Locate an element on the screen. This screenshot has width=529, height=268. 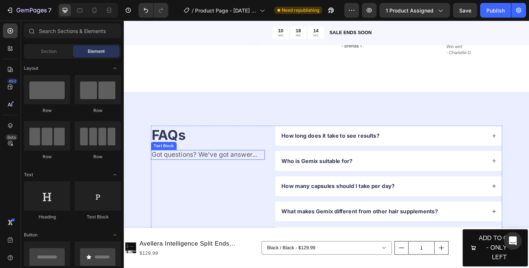
span: Text is located at coordinates (28, 175).